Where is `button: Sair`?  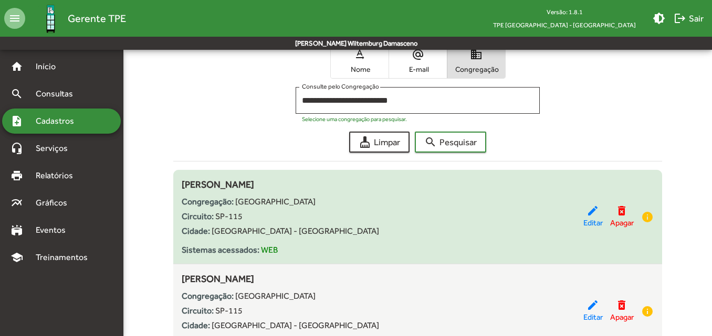 button: Sair is located at coordinates (688, 18).